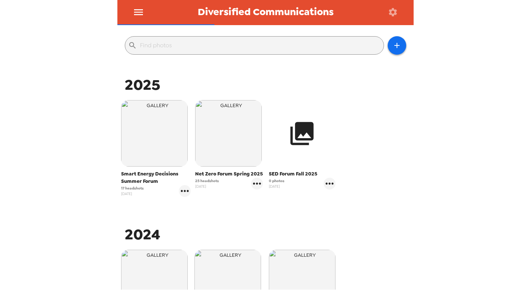 The image size is (531, 297). Describe the element at coordinates (265, 12) in the screenshot. I see `span: Diversified Communications` at that location.